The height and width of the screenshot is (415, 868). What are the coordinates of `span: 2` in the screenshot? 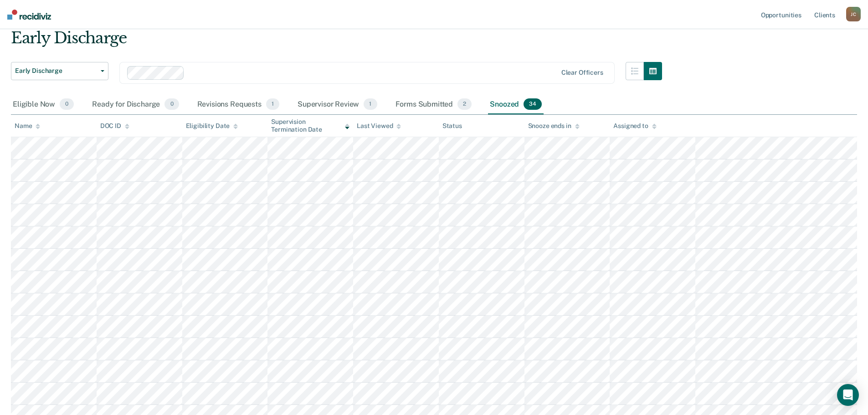 It's located at (464, 104).